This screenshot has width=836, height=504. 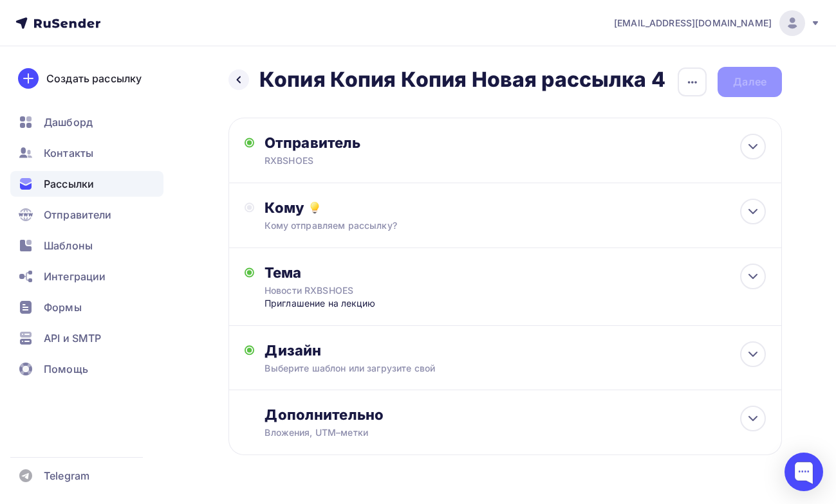 What do you see at coordinates (490, 225) in the screenshot?
I see `div: Кому отправляем рассылку?` at bounding box center [490, 225].